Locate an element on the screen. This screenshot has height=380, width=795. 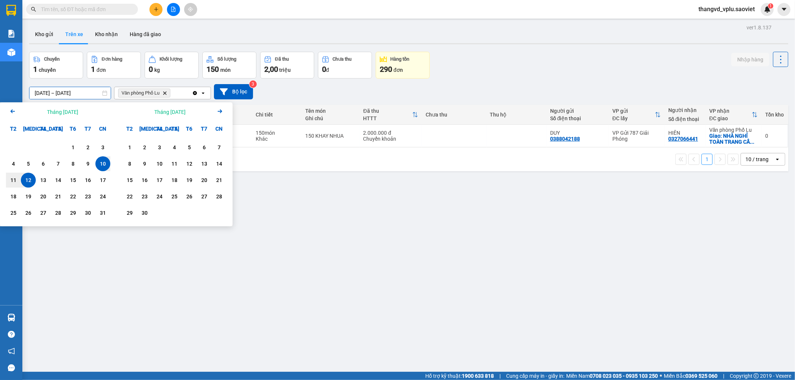
div: Choose Thứ Năm, tháng 09 25 2025. It's available. is located at coordinates (174, 197).